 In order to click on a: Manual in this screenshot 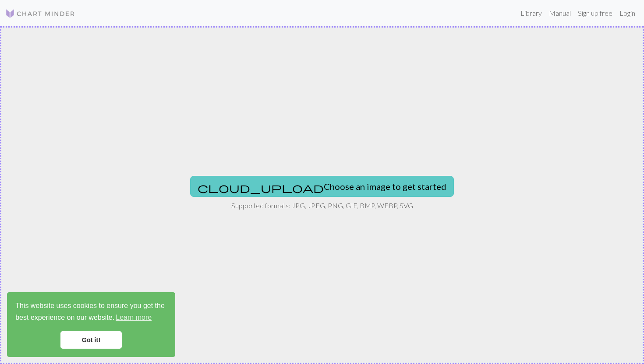, I will do `click(560, 13)`.